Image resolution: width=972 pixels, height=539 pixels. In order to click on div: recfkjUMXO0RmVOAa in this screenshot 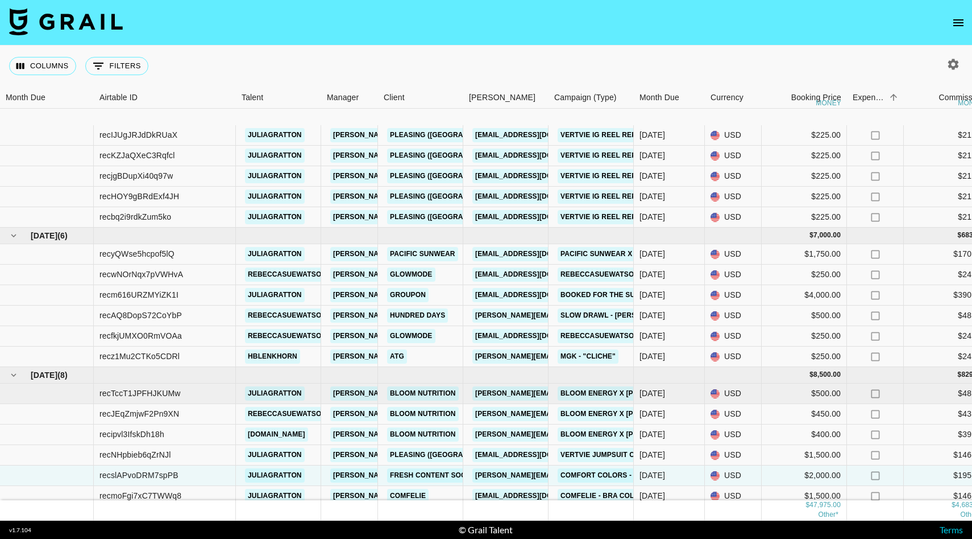, I will do `click(140, 336)`.